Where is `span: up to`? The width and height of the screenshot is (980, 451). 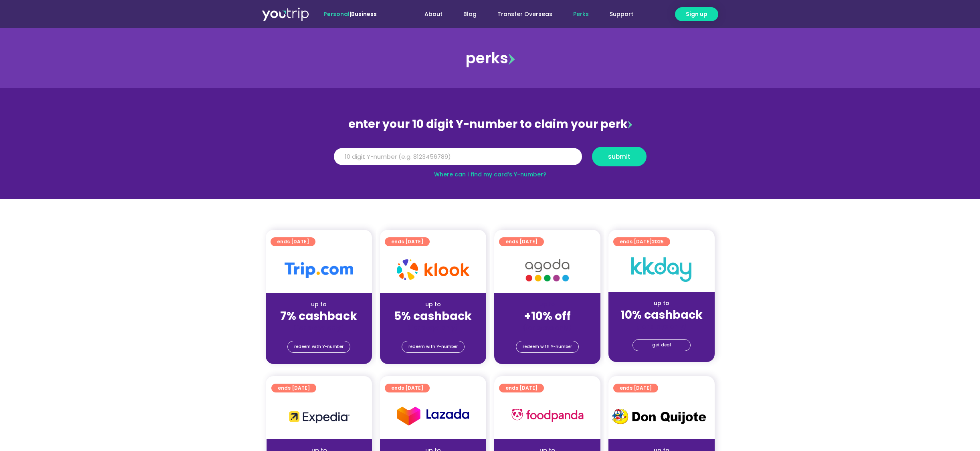 span: up to is located at coordinates (547, 304).